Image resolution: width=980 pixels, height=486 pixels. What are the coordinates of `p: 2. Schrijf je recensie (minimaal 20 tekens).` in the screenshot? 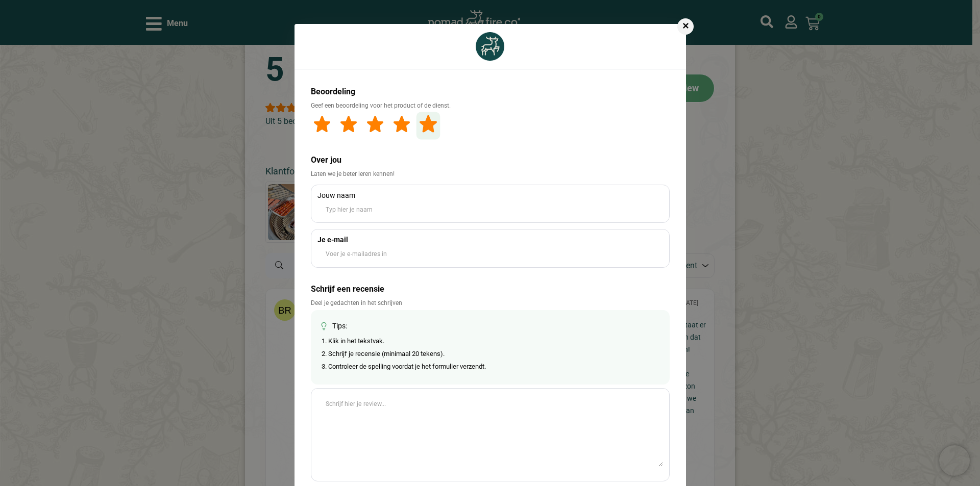 It's located at (490, 352).